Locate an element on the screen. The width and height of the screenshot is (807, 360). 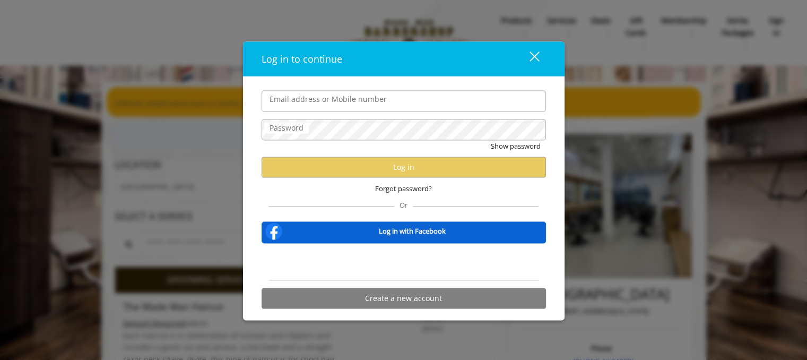
span: Or is located at coordinates (403, 204).